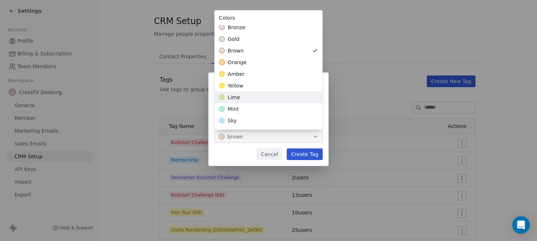  Describe the element at coordinates (234, 97) in the screenshot. I see `span: lime` at that location.